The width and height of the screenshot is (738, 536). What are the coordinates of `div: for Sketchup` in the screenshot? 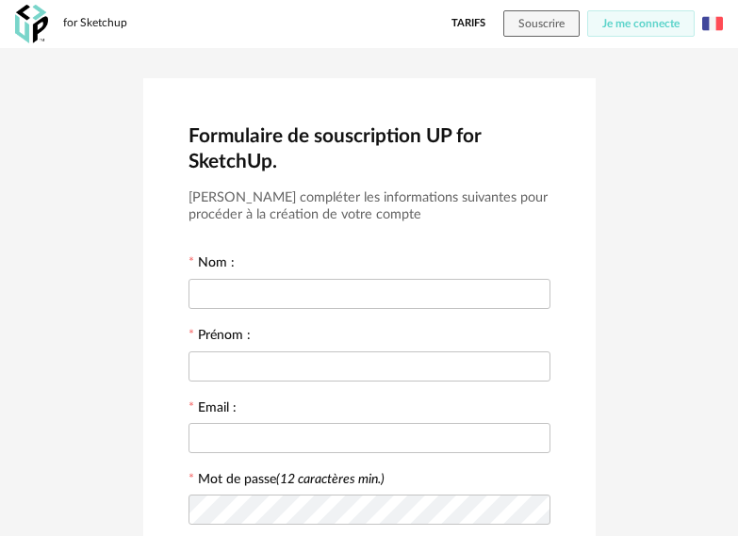 It's located at (95, 24).